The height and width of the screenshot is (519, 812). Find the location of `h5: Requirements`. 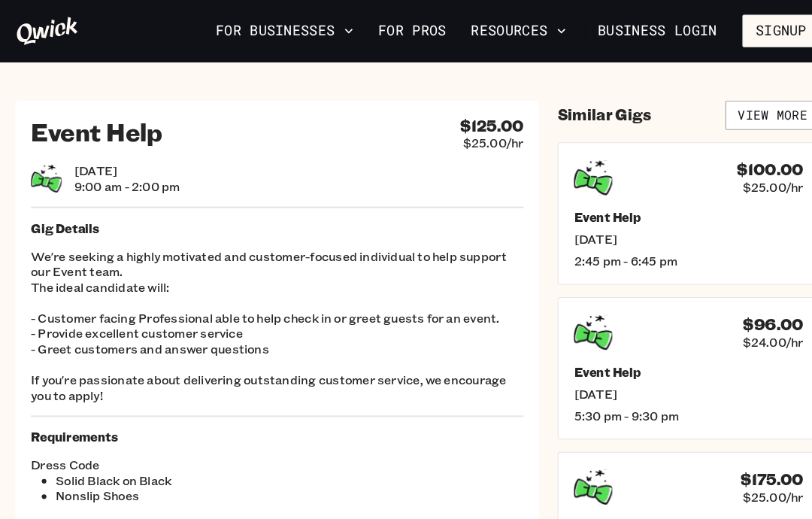

h5: Requirements is located at coordinates (269, 425).